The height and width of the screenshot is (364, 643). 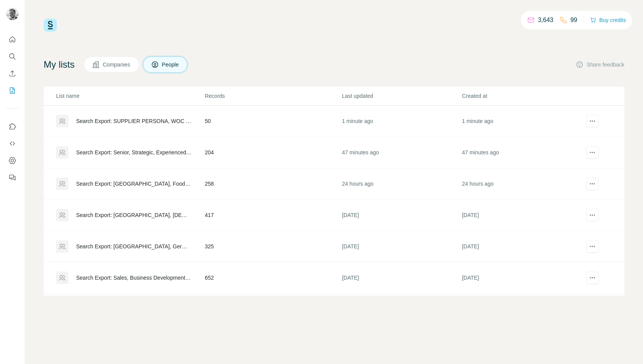 What do you see at coordinates (13, 178) in the screenshot?
I see `button: Feedback` at bounding box center [13, 178].